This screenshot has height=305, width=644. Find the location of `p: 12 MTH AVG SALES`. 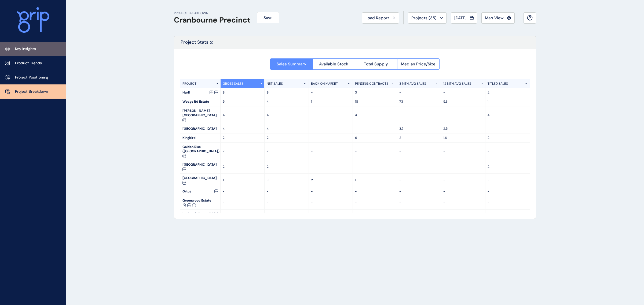

p: 12 MTH AVG SALES is located at coordinates (457, 84).